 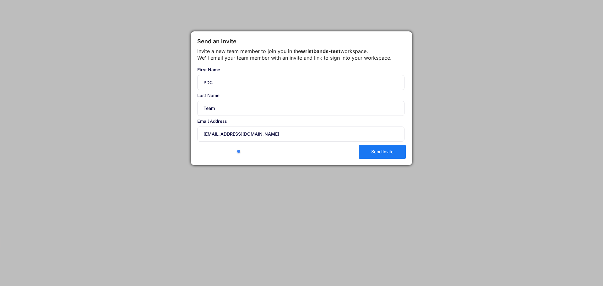 What do you see at coordinates (320, 51) in the screenshot?
I see `strong: wristbands-test` at bounding box center [320, 51].